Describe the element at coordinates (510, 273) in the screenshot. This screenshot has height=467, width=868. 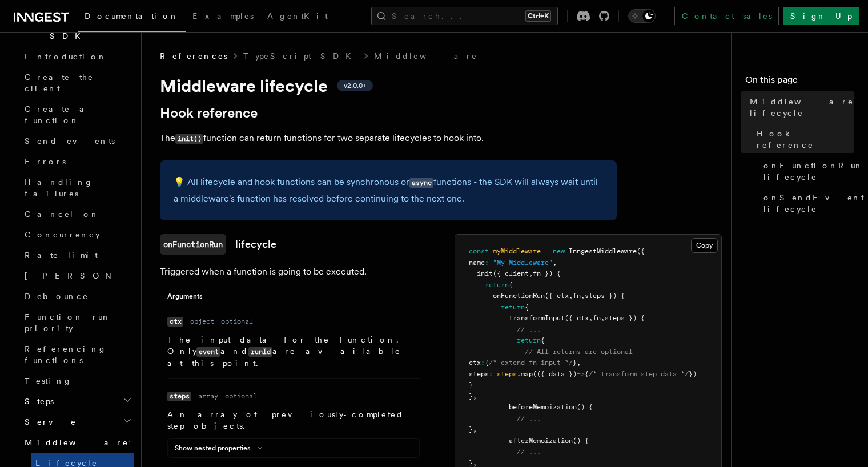
I see `span: ({ client` at that location.